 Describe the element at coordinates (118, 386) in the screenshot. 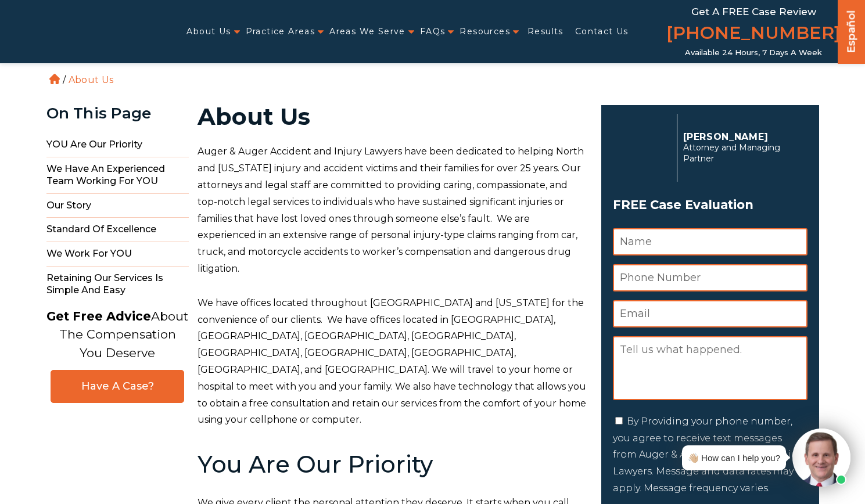

I see `a: Have A Case?` at that location.